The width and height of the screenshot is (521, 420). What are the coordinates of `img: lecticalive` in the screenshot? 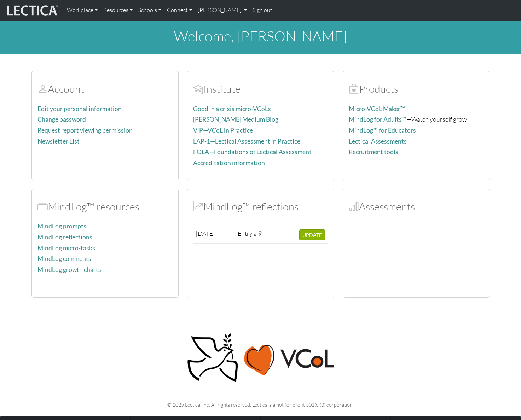 It's located at (32, 10).